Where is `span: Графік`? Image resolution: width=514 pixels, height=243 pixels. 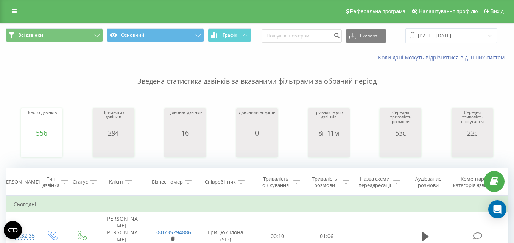
span: Графік is located at coordinates (230, 35).